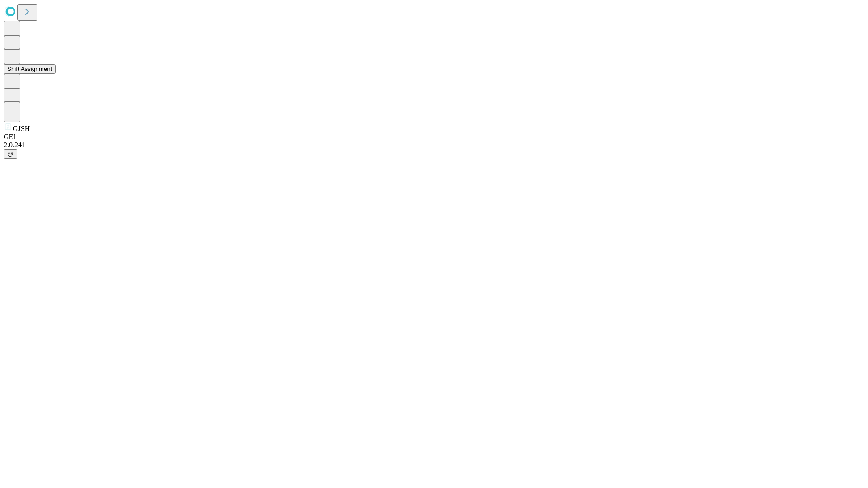 This screenshot has height=488, width=868. Describe the element at coordinates (434, 137) in the screenshot. I see `div: GEI` at that location.